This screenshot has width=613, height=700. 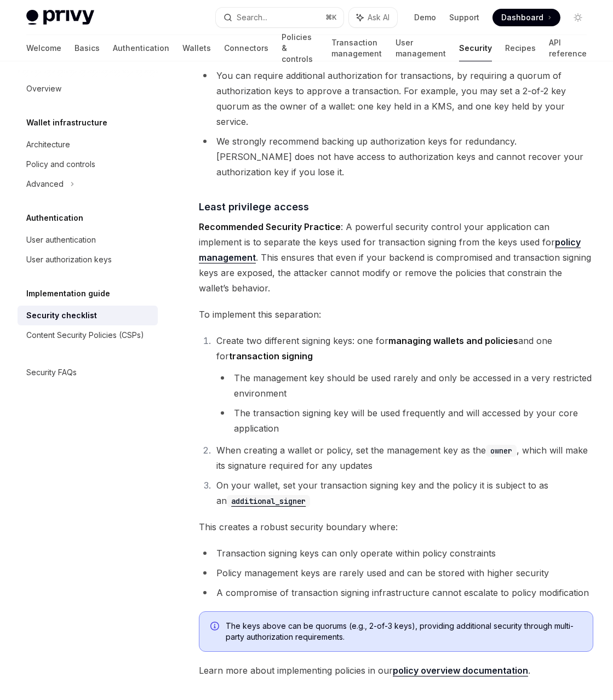 What do you see at coordinates (396, 99) in the screenshot?
I see `li: You can require additional authorization for transactions, by requiring a quorum of authorization...` at bounding box center [396, 99].